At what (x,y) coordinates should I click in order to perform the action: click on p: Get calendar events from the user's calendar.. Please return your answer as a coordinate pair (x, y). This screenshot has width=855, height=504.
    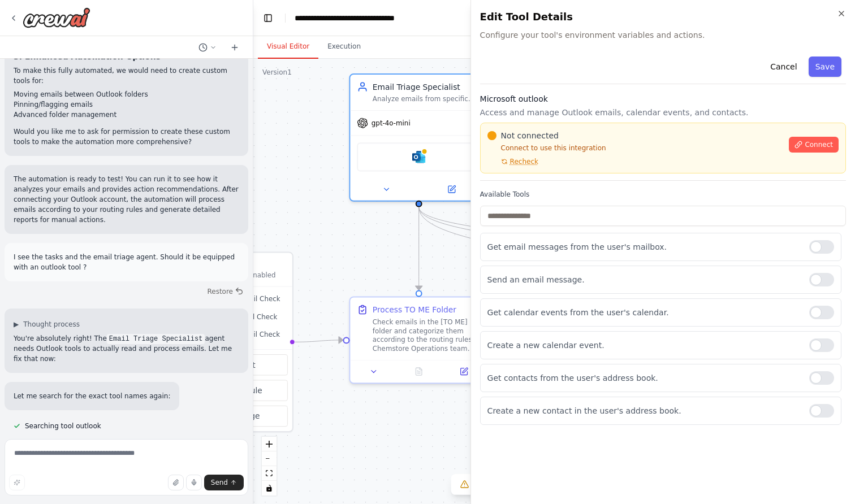
    Looking at the image, I should click on (643, 313).